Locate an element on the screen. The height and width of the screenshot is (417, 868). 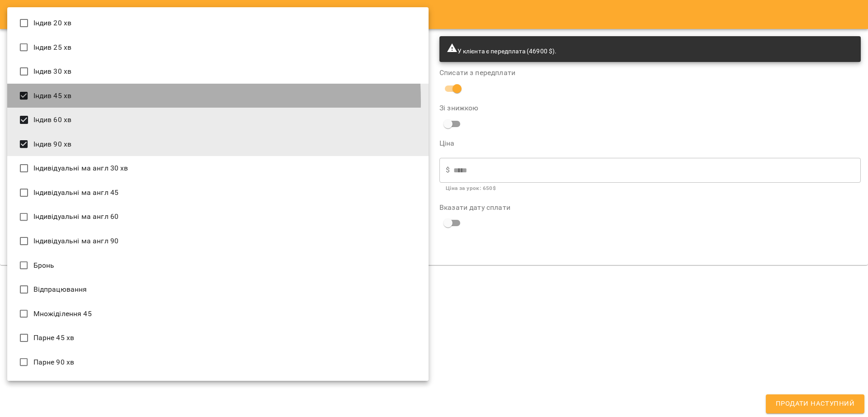
li: Індивідуальні ма англ 45 is located at coordinates (218, 193).